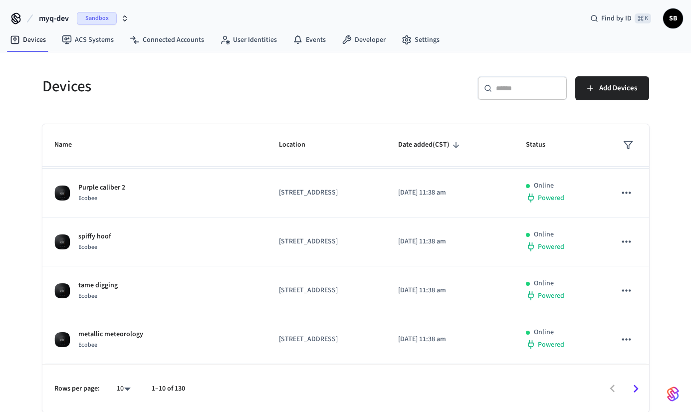 The width and height of the screenshot is (691, 412). What do you see at coordinates (124, 389) in the screenshot?
I see `div: 10` at bounding box center [124, 389].